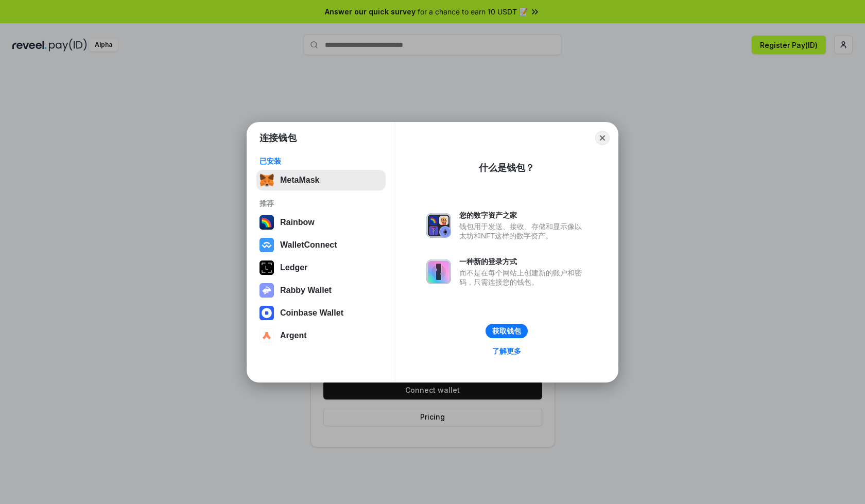 This screenshot has height=504, width=865. I want to click on button: Rainbow, so click(321, 223).